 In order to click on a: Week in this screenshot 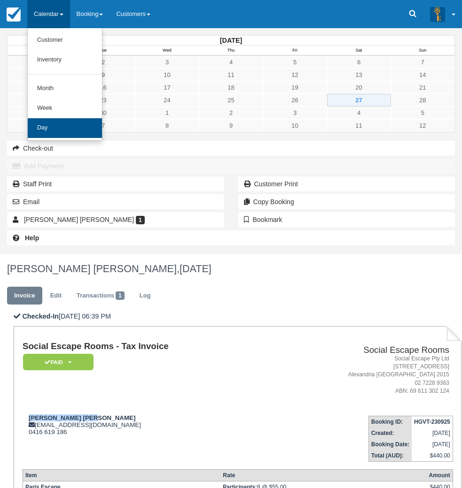, I will do `click(65, 108)`.